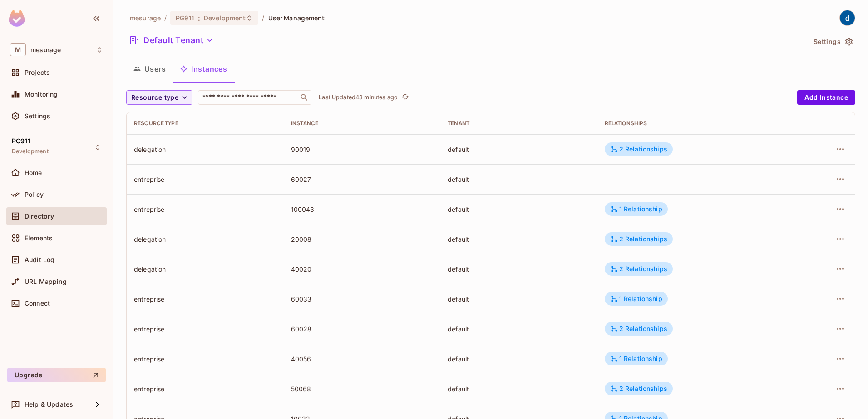 The width and height of the screenshot is (868, 419). I want to click on img: SReyMgAAAABJRU5ErkJggg==, so click(17, 18).